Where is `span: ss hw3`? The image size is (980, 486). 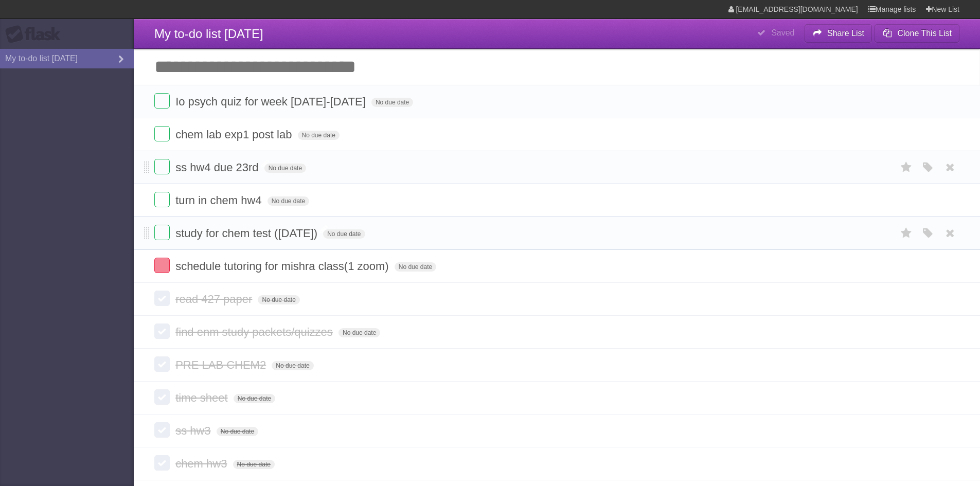 span: ss hw3 is located at coordinates (194, 430).